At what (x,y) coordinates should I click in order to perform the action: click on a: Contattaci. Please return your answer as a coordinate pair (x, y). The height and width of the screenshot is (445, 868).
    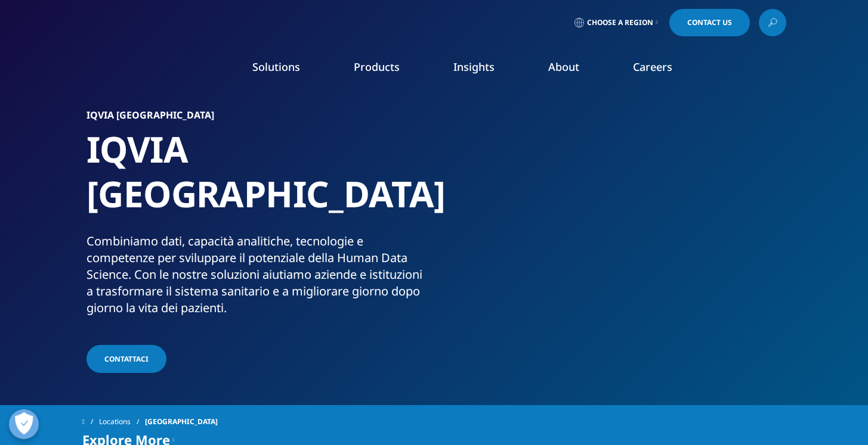
    Looking at the image, I should click on (126, 359).